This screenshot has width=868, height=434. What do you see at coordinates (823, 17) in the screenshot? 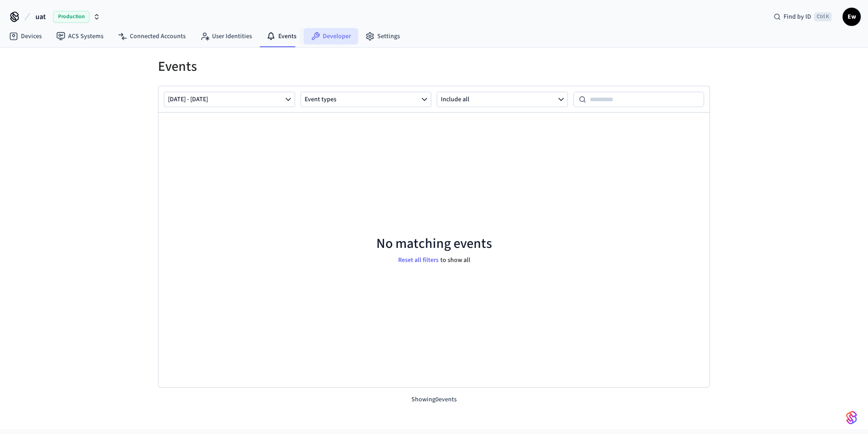
I see `span: Ctrl K` at bounding box center [823, 17].